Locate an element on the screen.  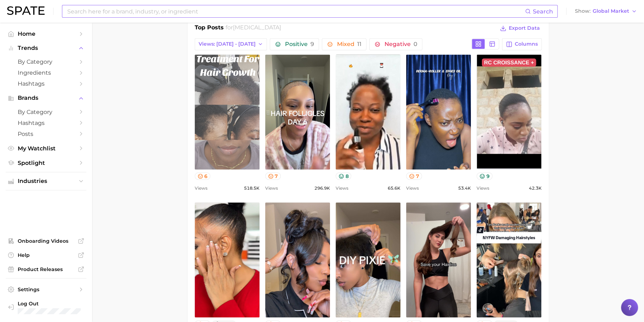
span: Search is located at coordinates (543, 12).